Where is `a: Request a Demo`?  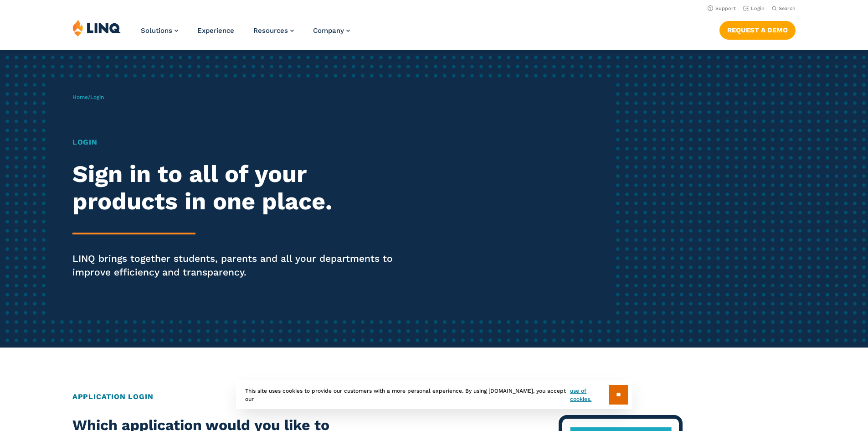
a: Request a Demo is located at coordinates (758, 30).